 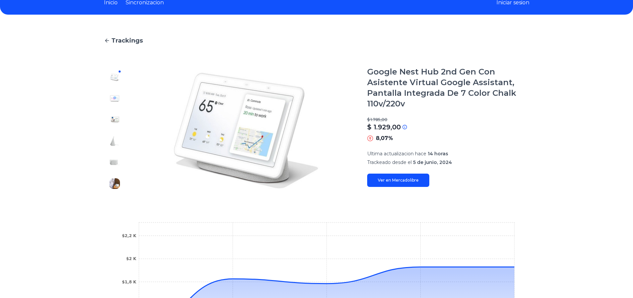 What do you see at coordinates (398, 180) in the screenshot?
I see `a: Ver en Mercadolibre` at bounding box center [398, 180].